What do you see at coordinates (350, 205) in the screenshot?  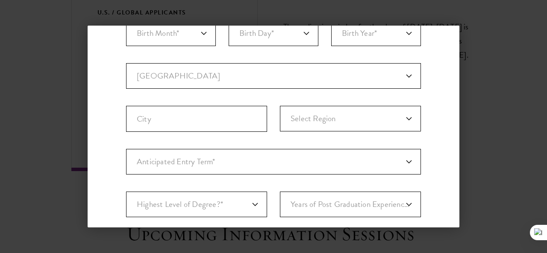 I see `div: Years of Post Graduation Experience?*` at bounding box center [350, 205].